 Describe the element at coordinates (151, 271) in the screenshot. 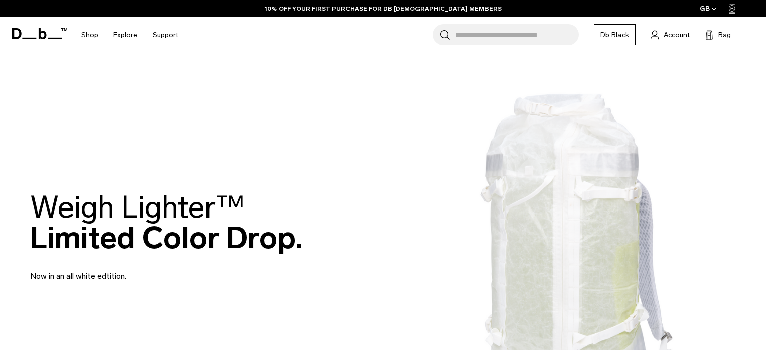

I see `p: Now in an all white edtition.` at that location.